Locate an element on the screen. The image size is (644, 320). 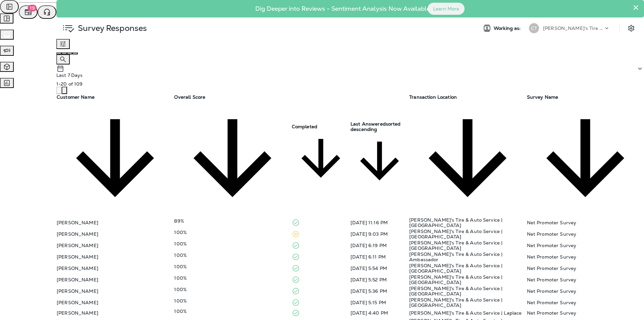
button: Settings is located at coordinates (632, 28).